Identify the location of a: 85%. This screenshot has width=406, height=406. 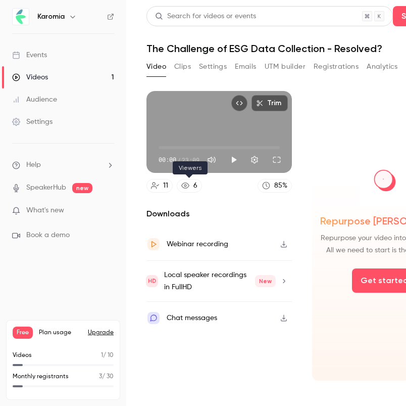
(275, 185).